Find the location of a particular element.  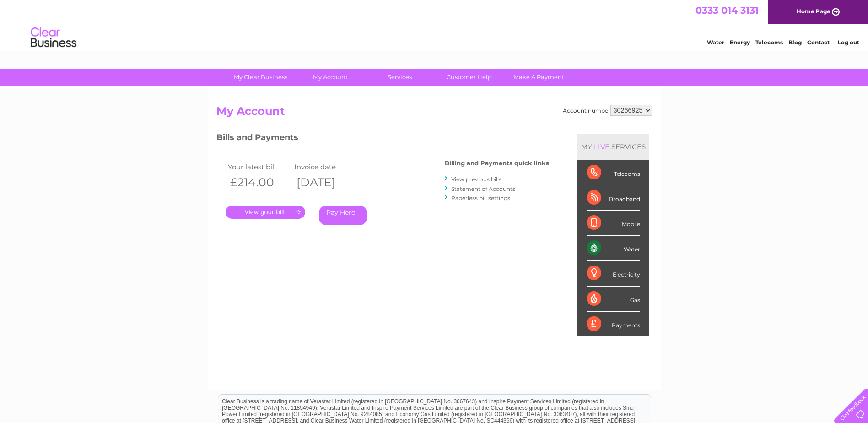

a: Blog is located at coordinates (794, 42).